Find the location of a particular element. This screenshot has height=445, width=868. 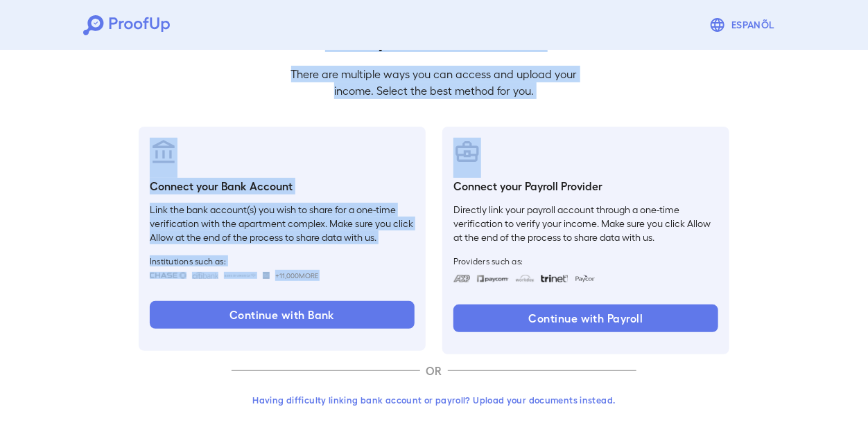

h6: Connect your Bank Account is located at coordinates (282, 187).